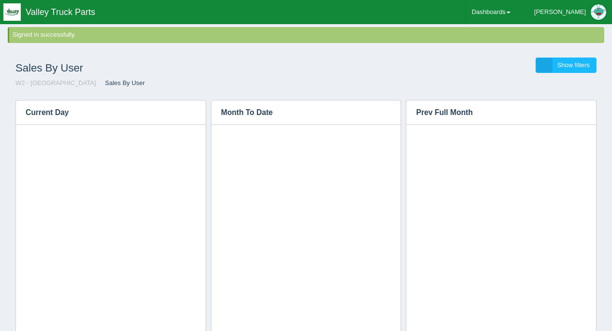 This screenshot has width=612, height=331. Describe the element at coordinates (104, 113) in the screenshot. I see `h3: Current Day` at that location.